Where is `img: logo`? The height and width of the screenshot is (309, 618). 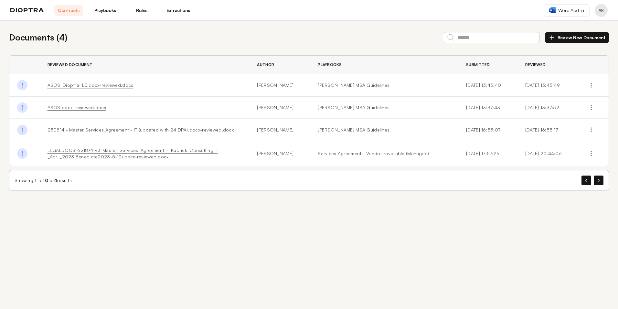 img: logo is located at coordinates (27, 10).